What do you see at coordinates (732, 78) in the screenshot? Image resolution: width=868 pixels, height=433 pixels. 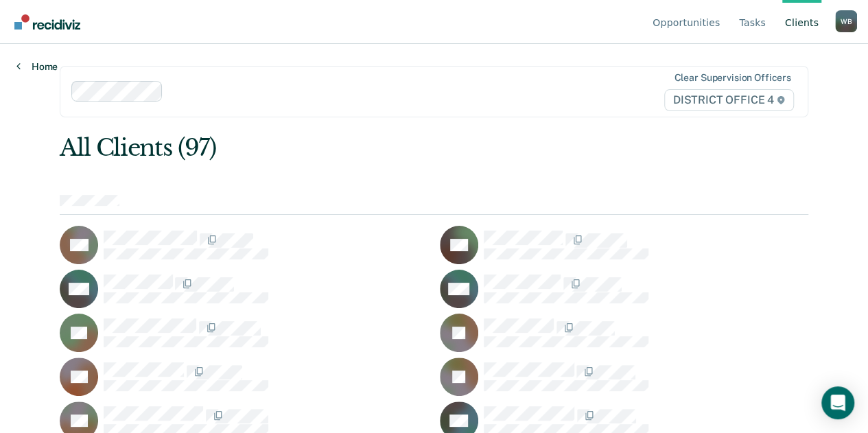 I see `div: Clear supervision officers` at bounding box center [732, 78].